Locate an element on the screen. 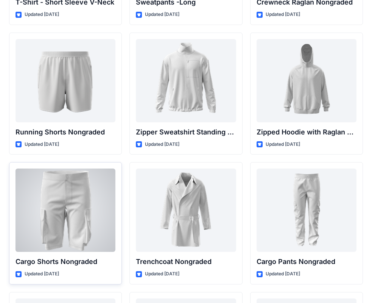 This screenshot has width=372, height=303. a: Cargo Shorts Nongraded is located at coordinates (66, 210).